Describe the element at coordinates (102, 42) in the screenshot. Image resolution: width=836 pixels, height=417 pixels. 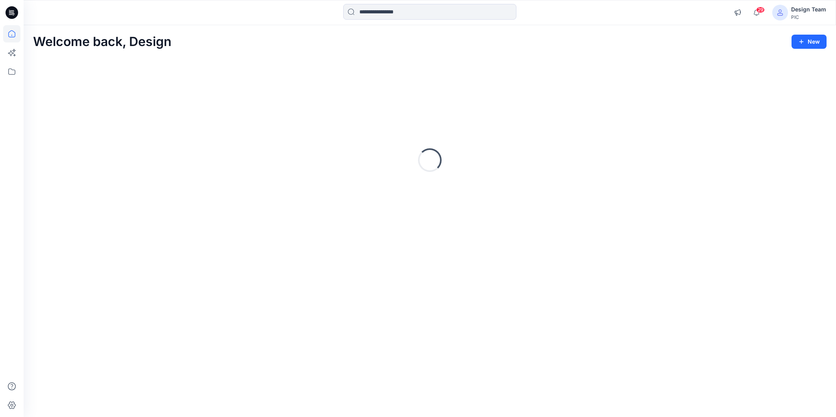
I see `h2: Welcome back, Design` at that location.